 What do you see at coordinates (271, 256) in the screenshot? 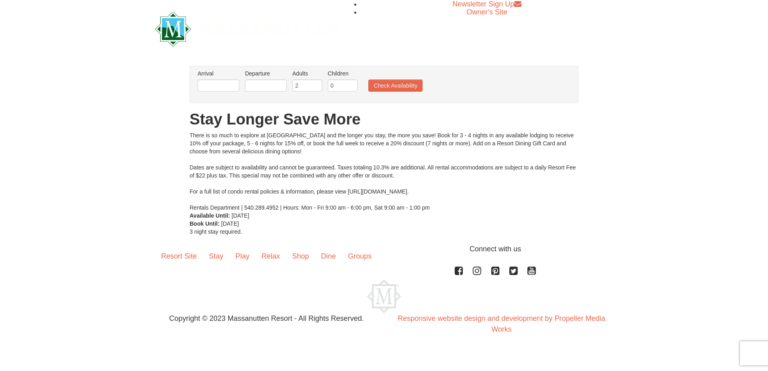
I see `a: Relax` at bounding box center [271, 256].